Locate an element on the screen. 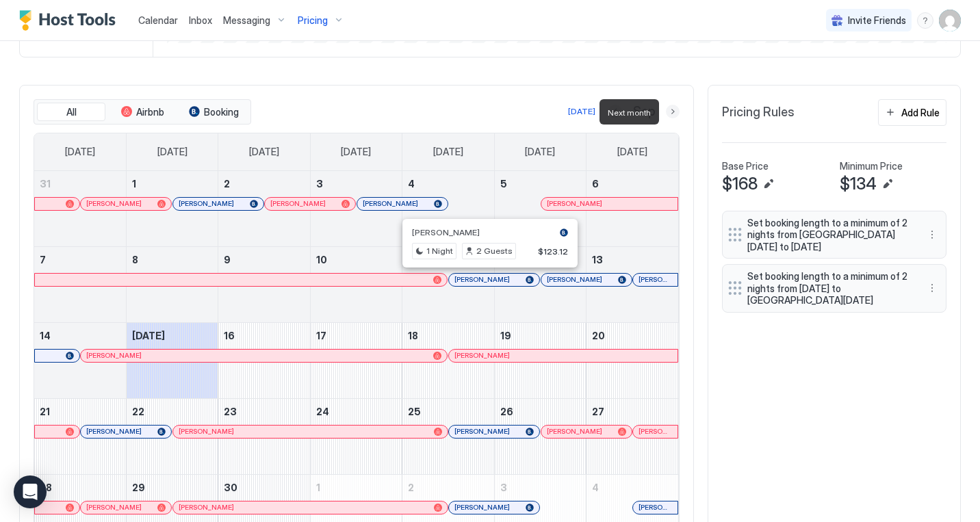  span: Pricing is located at coordinates (313, 20).